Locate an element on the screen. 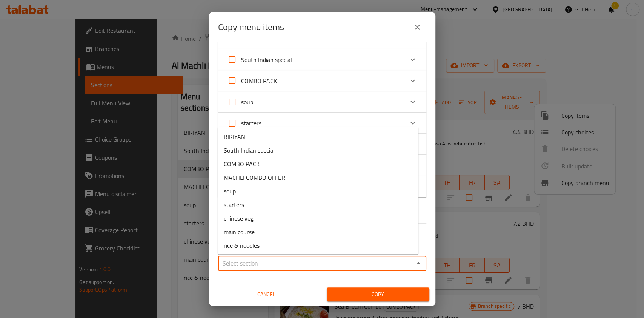 This screenshot has height=318, width=644. span: MACHLI COMBO OFFER is located at coordinates (254, 177).